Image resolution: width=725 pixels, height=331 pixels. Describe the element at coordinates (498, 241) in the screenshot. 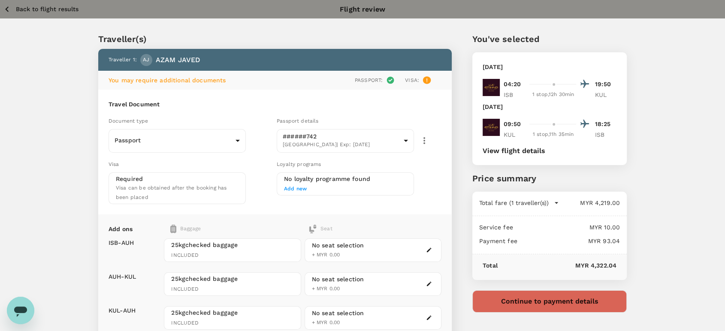

I see `p: Payment fee` at that location.